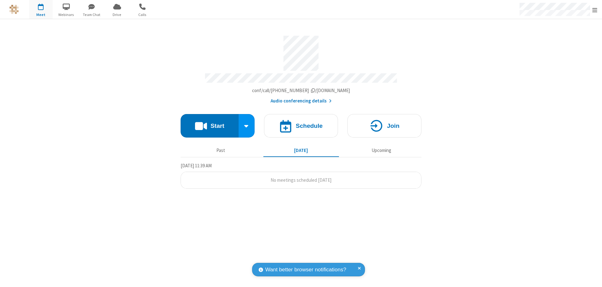  I want to click on span: Drive, so click(117, 15).